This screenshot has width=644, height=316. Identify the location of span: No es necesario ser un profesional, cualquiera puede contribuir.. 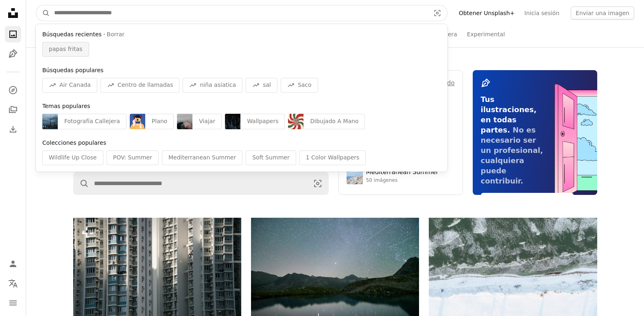
(512, 155).